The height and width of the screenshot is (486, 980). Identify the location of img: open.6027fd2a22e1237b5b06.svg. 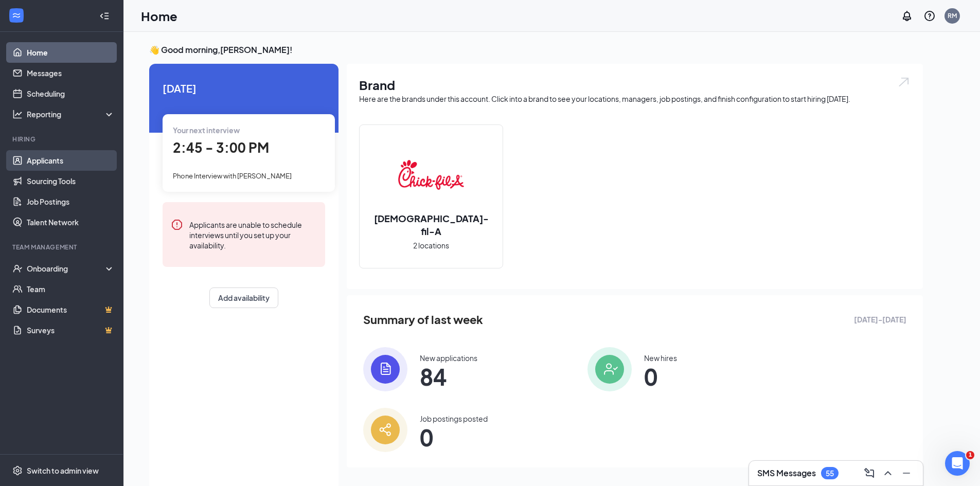
(904, 82).